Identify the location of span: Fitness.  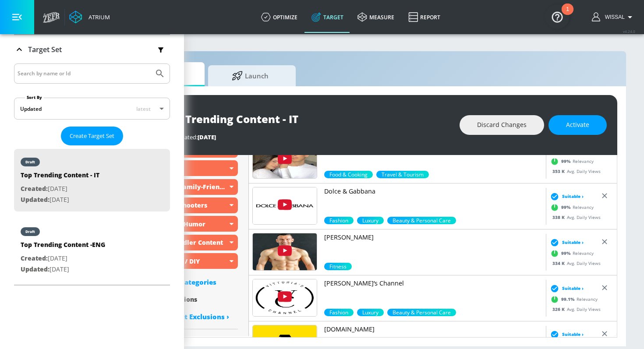
(338, 266).